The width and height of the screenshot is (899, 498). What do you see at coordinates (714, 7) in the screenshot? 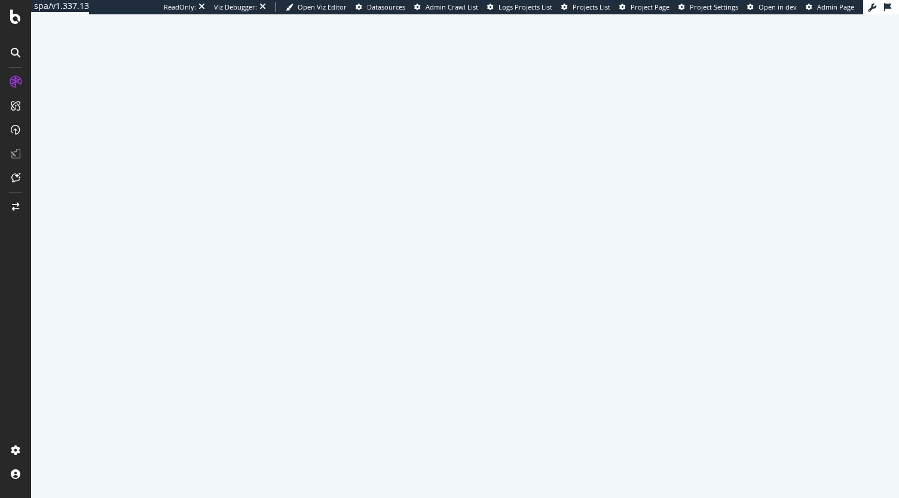
I see `span: Project Settings` at bounding box center [714, 7].